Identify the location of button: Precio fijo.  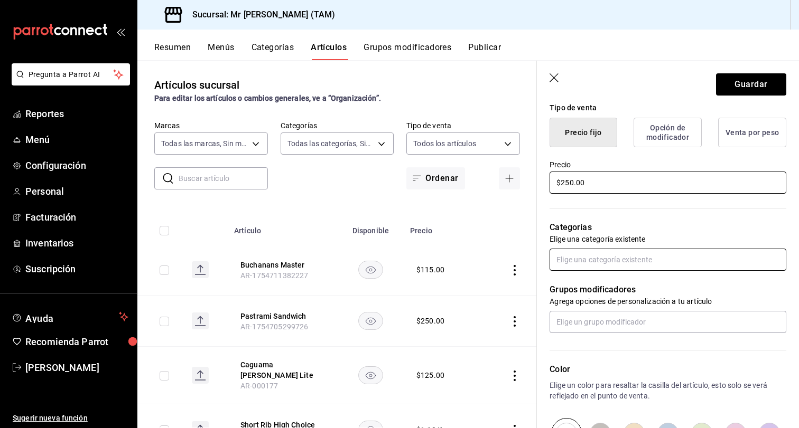
(583, 133).